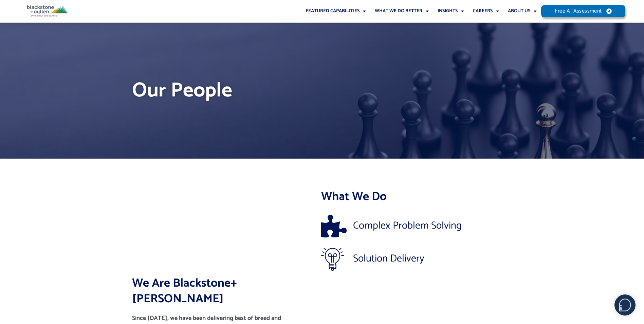  Describe the element at coordinates (322, 91) in the screenshot. I see `h1: Our People` at that location.